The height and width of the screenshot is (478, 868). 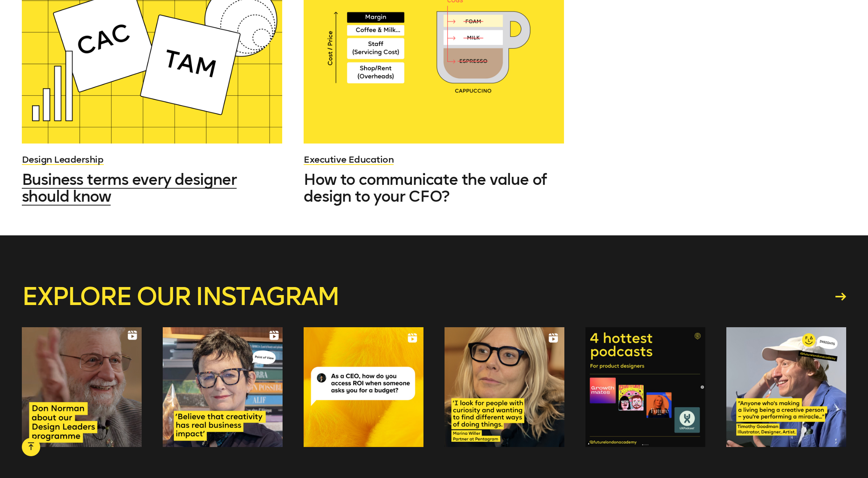 I want to click on a: Executive Education, so click(x=348, y=160).